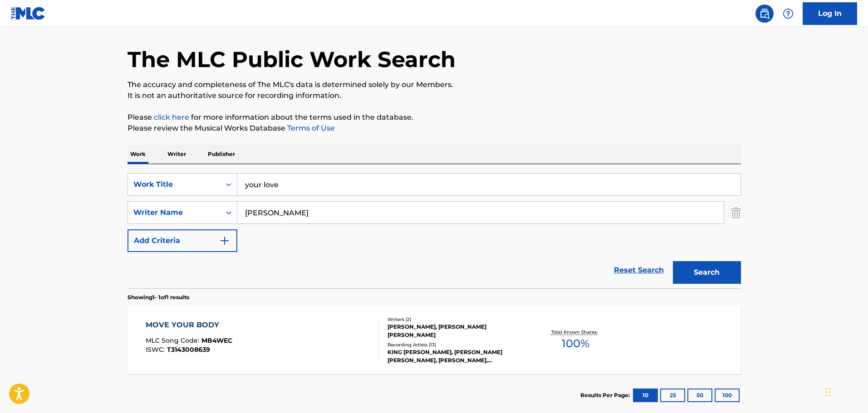 The height and width of the screenshot is (413, 868). What do you see at coordinates (455, 319) in the screenshot?
I see `div: Writers ( 2 )` at bounding box center [455, 319].